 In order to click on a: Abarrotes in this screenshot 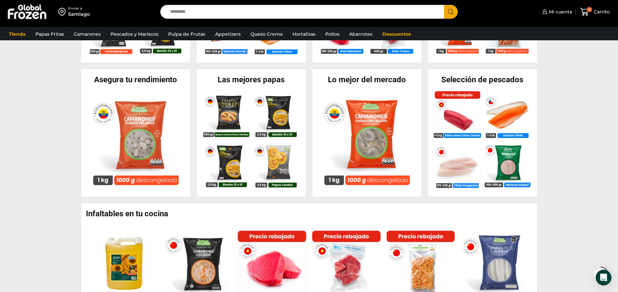, I will do `click(361, 34)`.